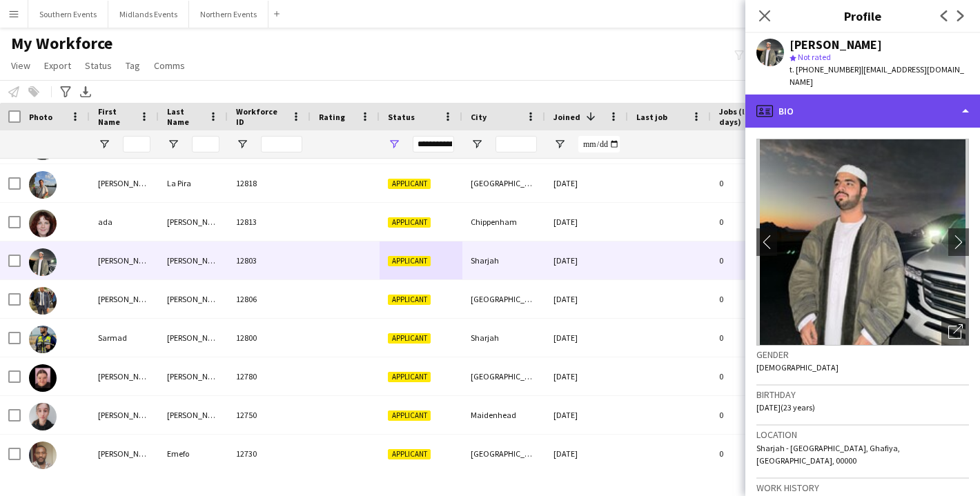 The height and width of the screenshot is (496, 980). What do you see at coordinates (599, 144) in the screenshot?
I see `input: Joined Filter Input` at bounding box center [599, 144].